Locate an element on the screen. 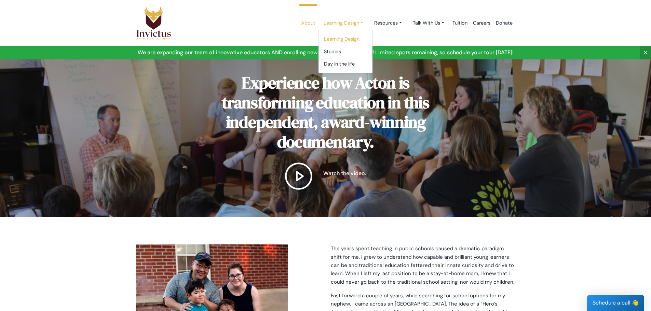 The height and width of the screenshot is (311, 651). img: tab_domain_overview_orange.svg is located at coordinates (21, 42).